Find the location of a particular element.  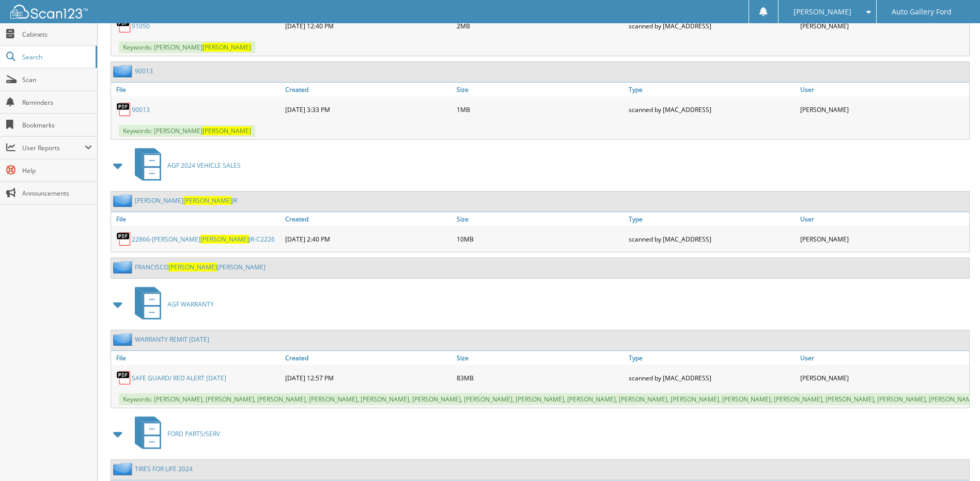

span: Cabinets is located at coordinates (57, 34).